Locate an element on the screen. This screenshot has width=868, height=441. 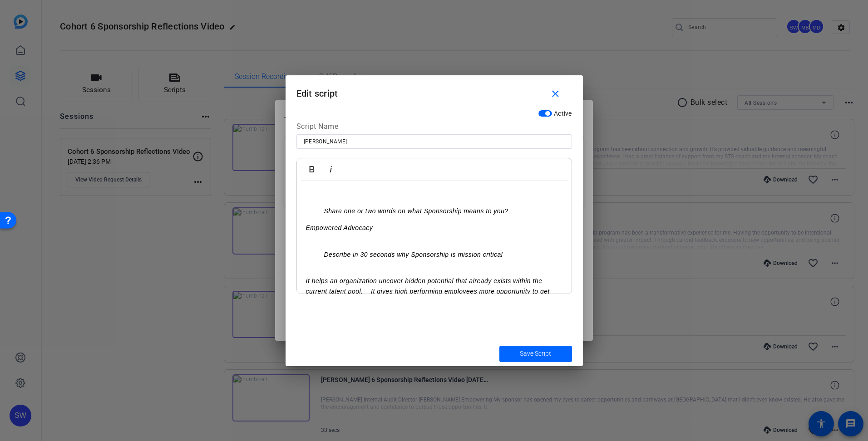
em: Share one or two words on what Sponsorship means to you? is located at coordinates (416, 211).